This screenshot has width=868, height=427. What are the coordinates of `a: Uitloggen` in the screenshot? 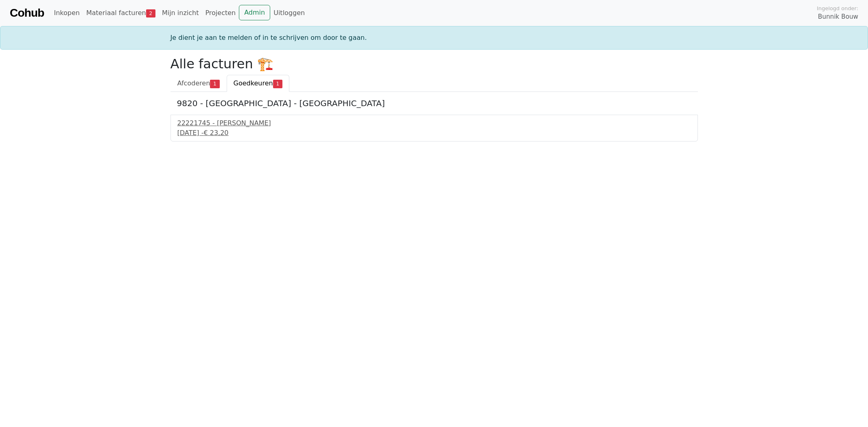 It's located at (289, 13).